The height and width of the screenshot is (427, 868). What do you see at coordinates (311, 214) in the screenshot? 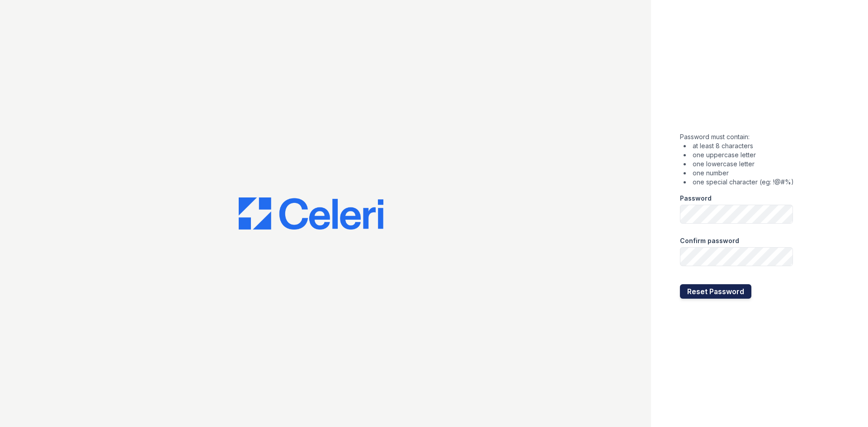
I see `img: CE_Logo_Blue-a8612792a0a2168367f1c8372b55b34899dd931a85d93a1a3d3e32e68fde9ad4.png` at bounding box center [311, 214].